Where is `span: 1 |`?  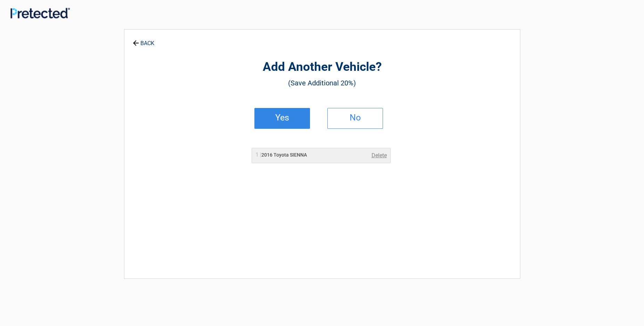 span: 1 | is located at coordinates (258, 154).